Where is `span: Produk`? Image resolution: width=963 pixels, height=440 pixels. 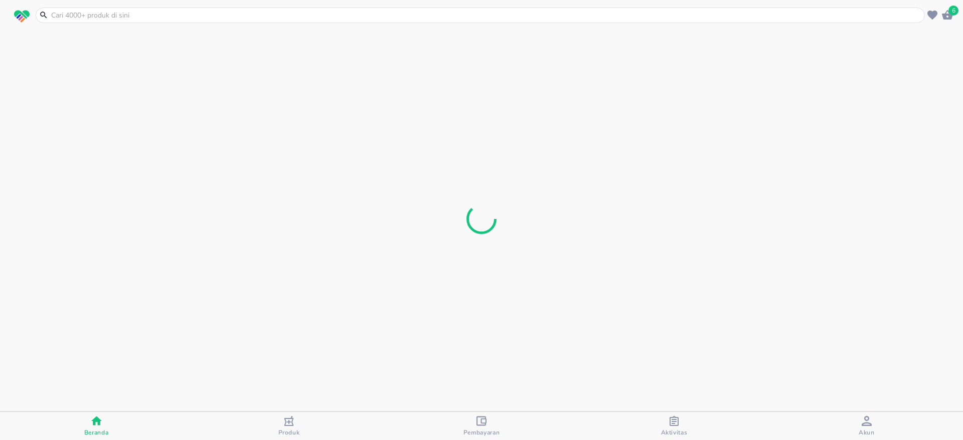
span: Produk is located at coordinates (289, 433).